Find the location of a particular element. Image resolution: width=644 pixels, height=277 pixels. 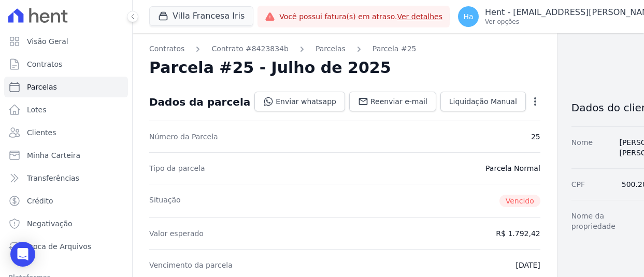

a: Reenviar e-mail is located at coordinates (393, 101).